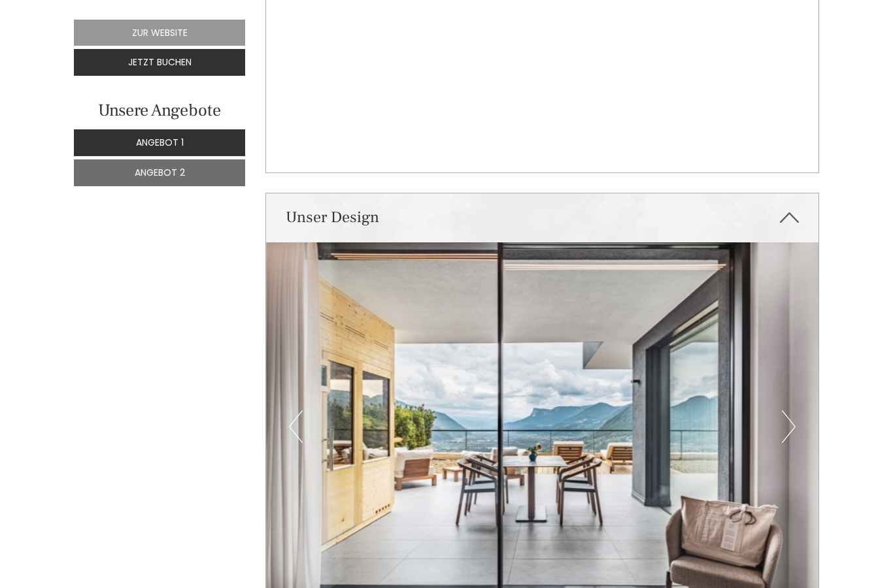 The image size is (893, 588). What do you see at coordinates (160, 62) in the screenshot?
I see `a: Jetzt buchen` at bounding box center [160, 62].